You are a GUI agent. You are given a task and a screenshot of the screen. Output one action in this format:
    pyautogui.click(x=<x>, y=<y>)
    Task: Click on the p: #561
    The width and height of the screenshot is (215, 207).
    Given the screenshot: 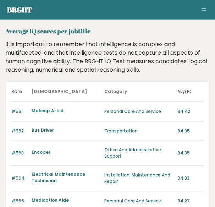 What is the action you would take?
    pyautogui.click(x=19, y=111)
    